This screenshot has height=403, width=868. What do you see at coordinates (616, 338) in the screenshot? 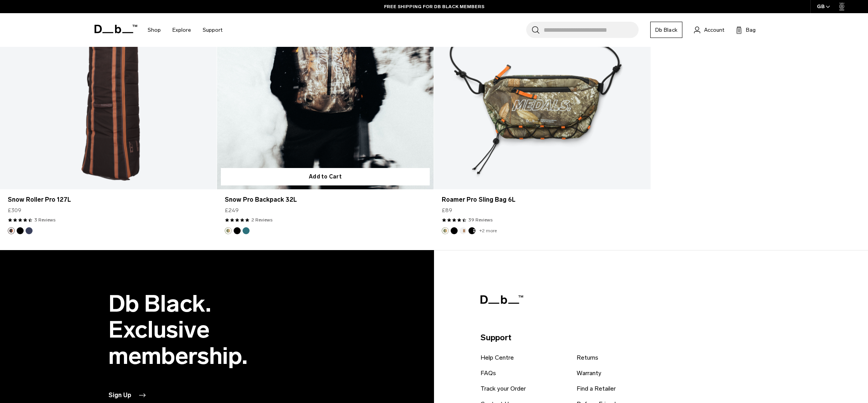
I see `p: Support` at bounding box center [616, 338].